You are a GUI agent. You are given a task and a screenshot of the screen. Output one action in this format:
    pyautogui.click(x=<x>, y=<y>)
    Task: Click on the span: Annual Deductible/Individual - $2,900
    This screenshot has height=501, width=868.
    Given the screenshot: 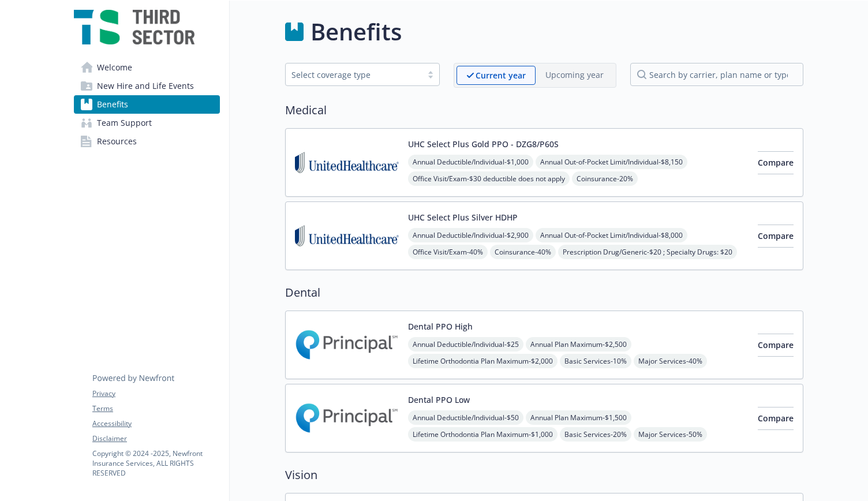 What is the action you would take?
    pyautogui.click(x=470, y=235)
    